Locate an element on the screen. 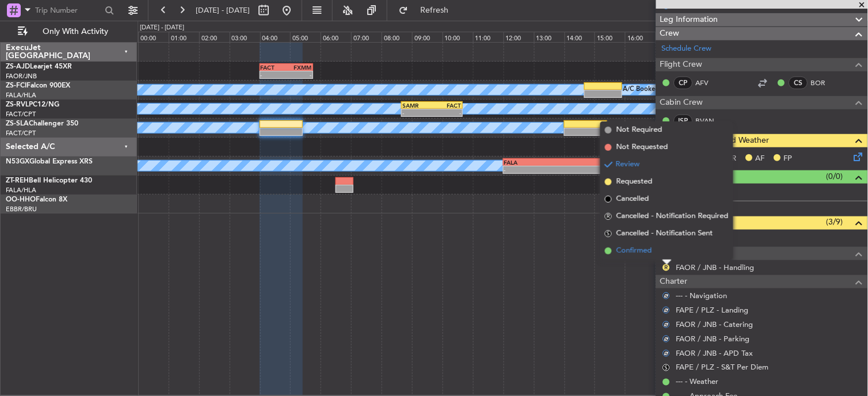 This screenshot has height=396, width=868. div: FALA is located at coordinates (545, 163).